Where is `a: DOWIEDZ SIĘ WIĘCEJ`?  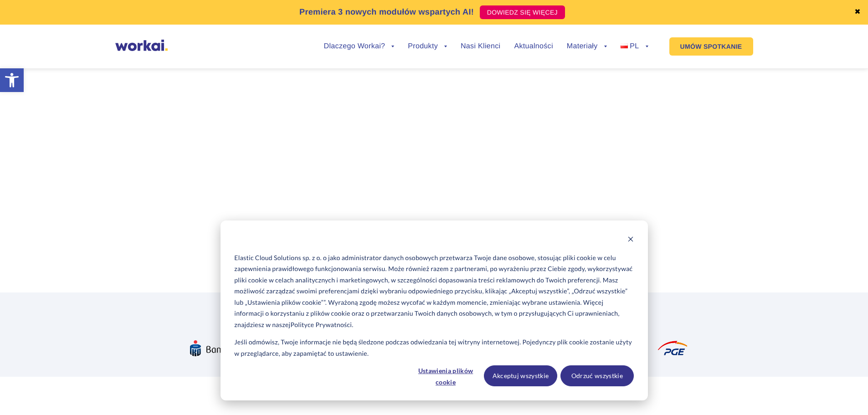
a: DOWIEDZ SIĘ WIĘCEJ is located at coordinates (522, 12).